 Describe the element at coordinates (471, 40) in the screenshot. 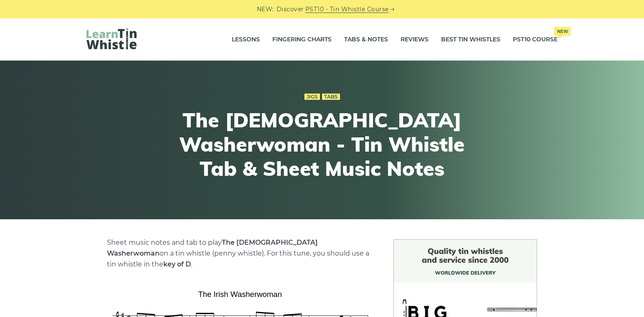

I see `a: Best Tin Whistles` at that location.